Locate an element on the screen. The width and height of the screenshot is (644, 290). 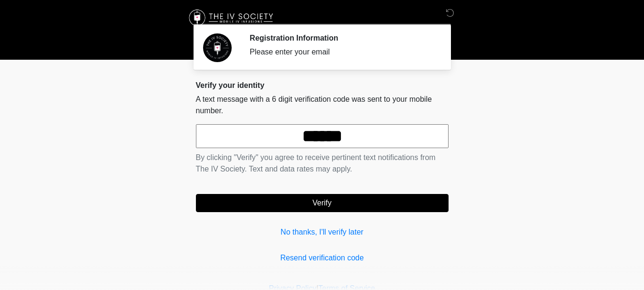
button: Verify is located at coordinates (322, 203).